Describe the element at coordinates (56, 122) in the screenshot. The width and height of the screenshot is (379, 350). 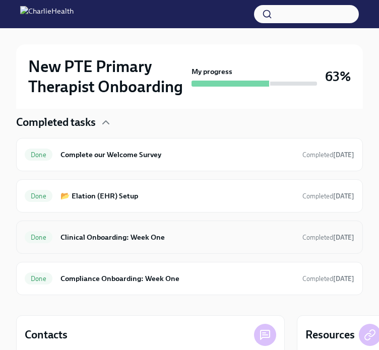
I see `h4: Completed tasks` at that location.